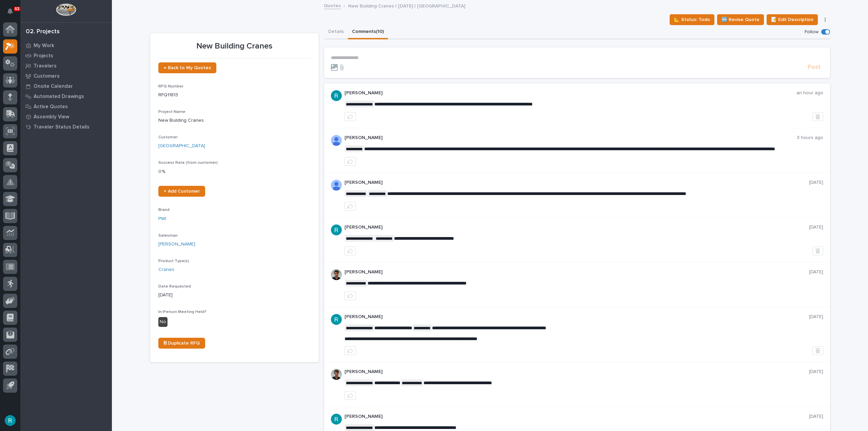 The width and height of the screenshot is (868, 431). Describe the element at coordinates (17, 9) in the screenshot. I see `p: 63` at that location.